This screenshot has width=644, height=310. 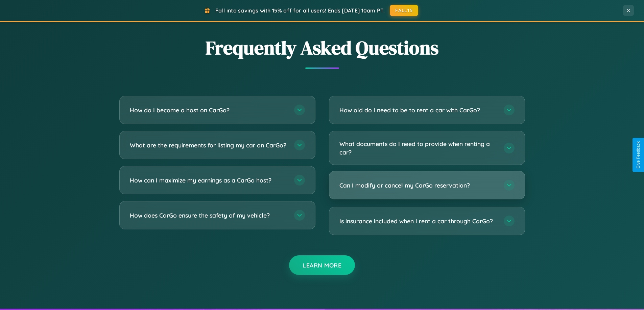 I want to click on h3: What documents do I need to provide when renting a car?, so click(x=418, y=148).